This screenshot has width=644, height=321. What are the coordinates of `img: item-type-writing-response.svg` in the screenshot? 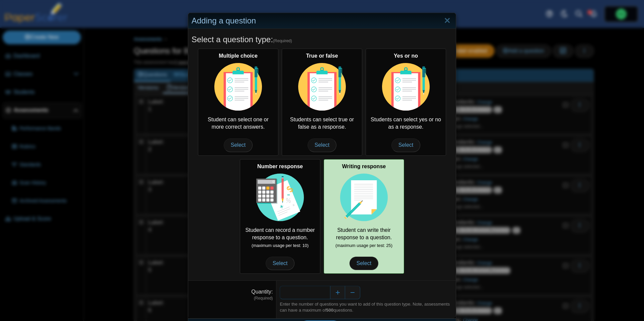 It's located at (364, 197).